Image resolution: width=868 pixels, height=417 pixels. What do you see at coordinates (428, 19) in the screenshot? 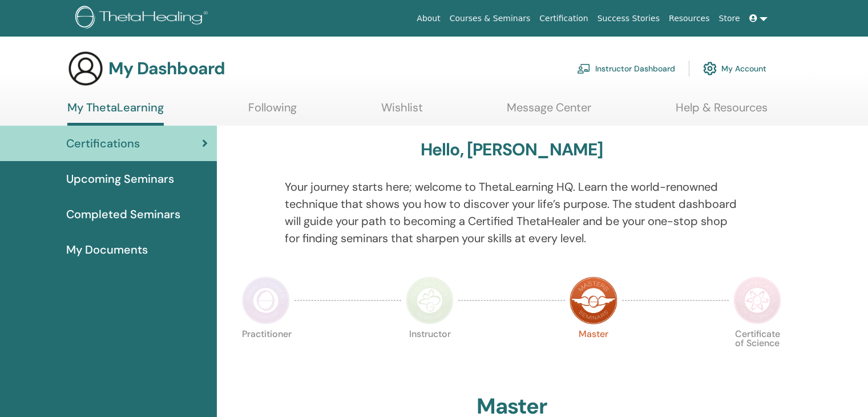
I see `a: About` at bounding box center [428, 19].